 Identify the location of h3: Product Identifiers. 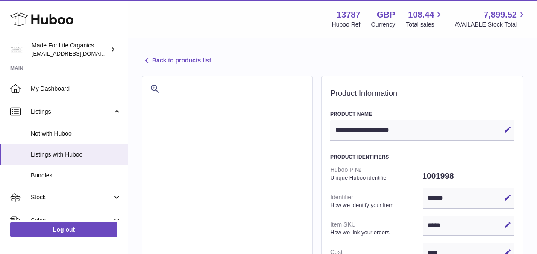
(422, 157).